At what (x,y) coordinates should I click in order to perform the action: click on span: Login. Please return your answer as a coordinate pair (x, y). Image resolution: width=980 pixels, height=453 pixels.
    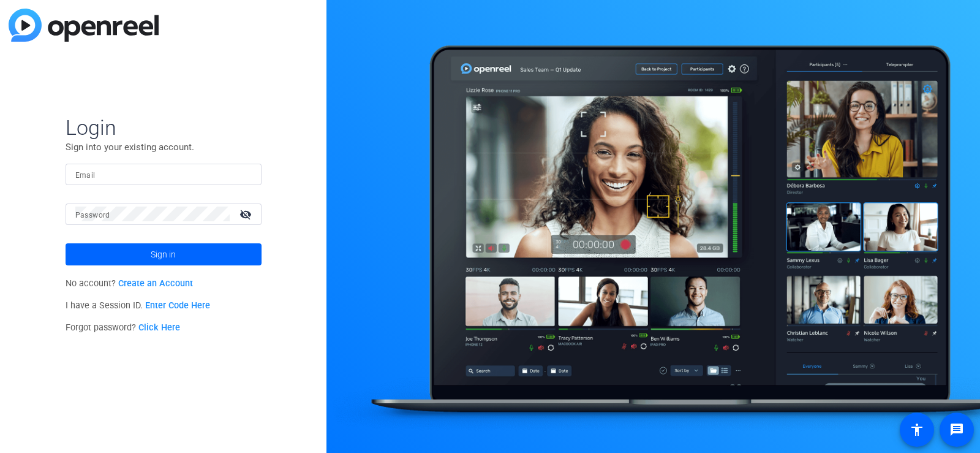
    Looking at the image, I should click on (164, 127).